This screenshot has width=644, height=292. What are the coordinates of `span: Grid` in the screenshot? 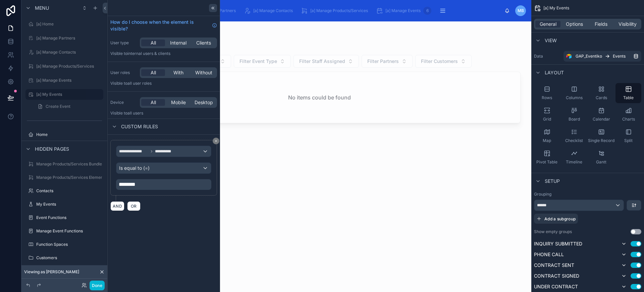 It's located at (547, 119).